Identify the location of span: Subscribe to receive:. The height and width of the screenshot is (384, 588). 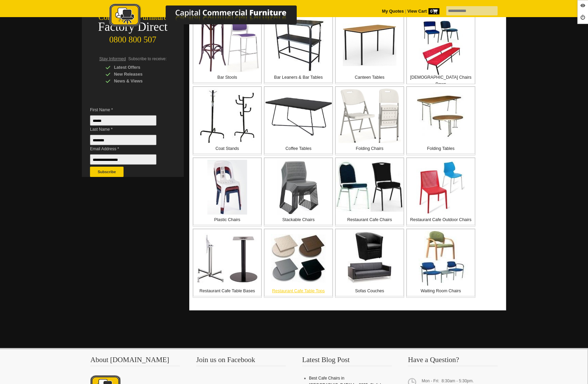
(148, 59).